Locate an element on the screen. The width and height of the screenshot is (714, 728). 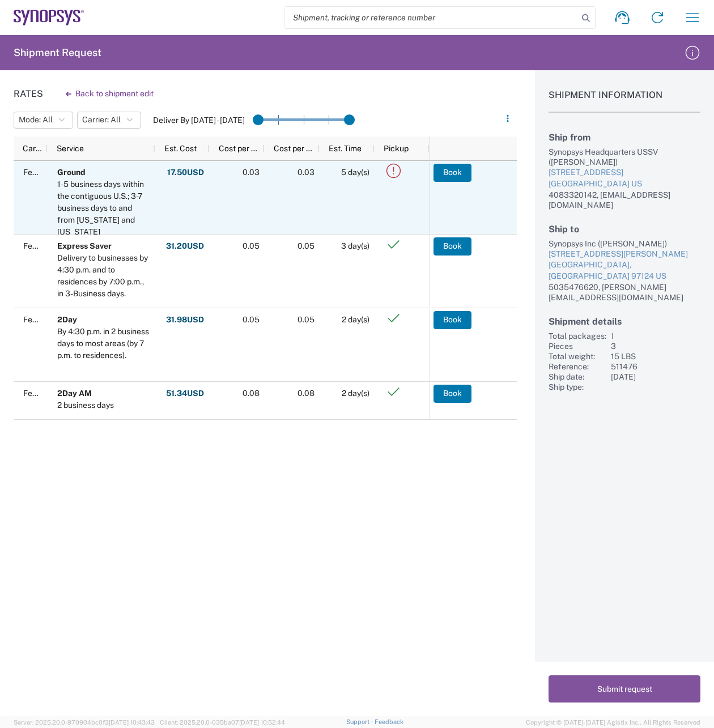
button: Submit request is located at coordinates (625, 689).